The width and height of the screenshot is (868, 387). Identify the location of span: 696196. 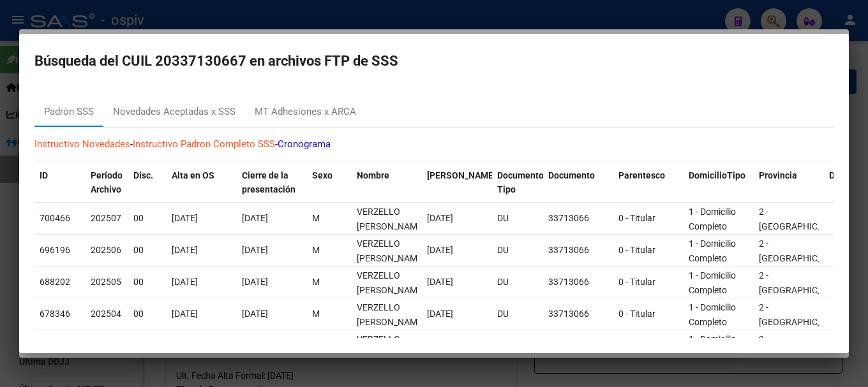
(55, 250).